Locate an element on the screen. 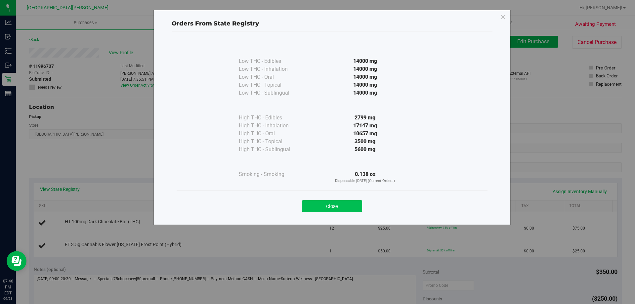  div: High THC - Sublingual is located at coordinates (272, 149).